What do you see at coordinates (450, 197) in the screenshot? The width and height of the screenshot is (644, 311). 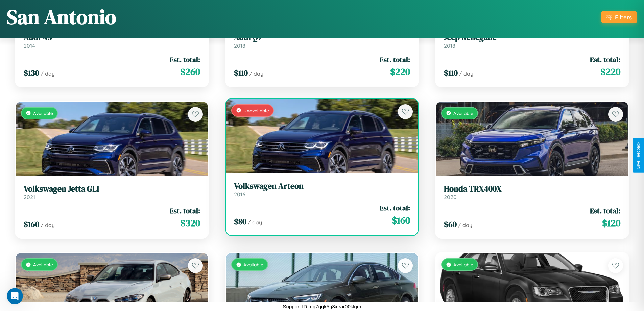 I see `span: 2020` at bounding box center [450, 197].